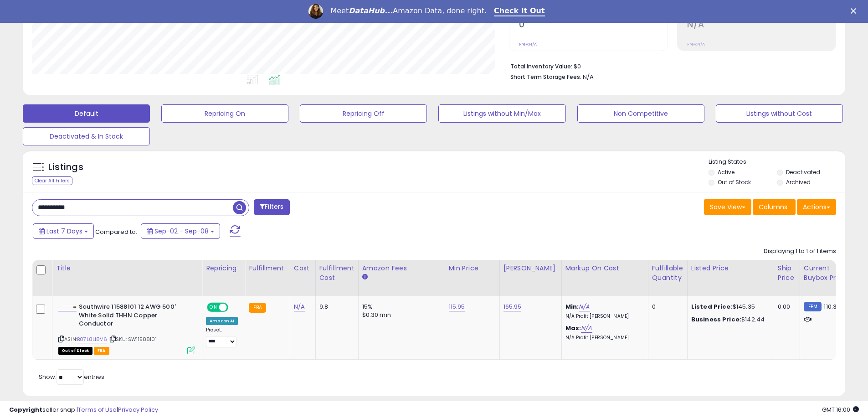 The height and width of the screenshot is (419, 868). Describe the element at coordinates (222, 321) in the screenshot. I see `div: Amazon AI` at that location.